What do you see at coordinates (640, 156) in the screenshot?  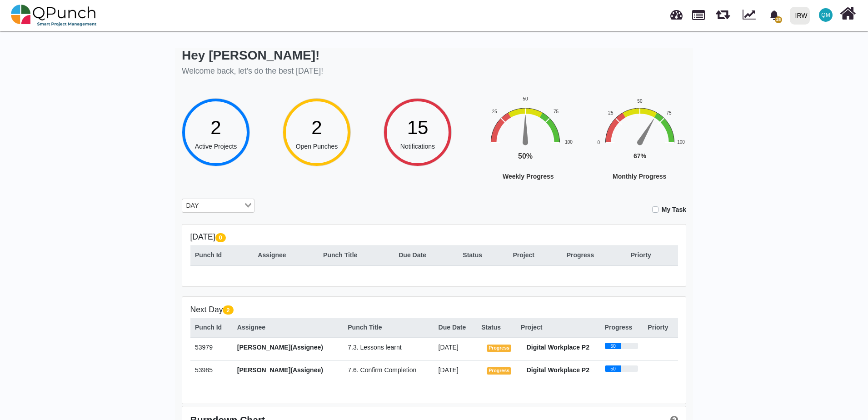 I see `text: 67%` at bounding box center [640, 156].